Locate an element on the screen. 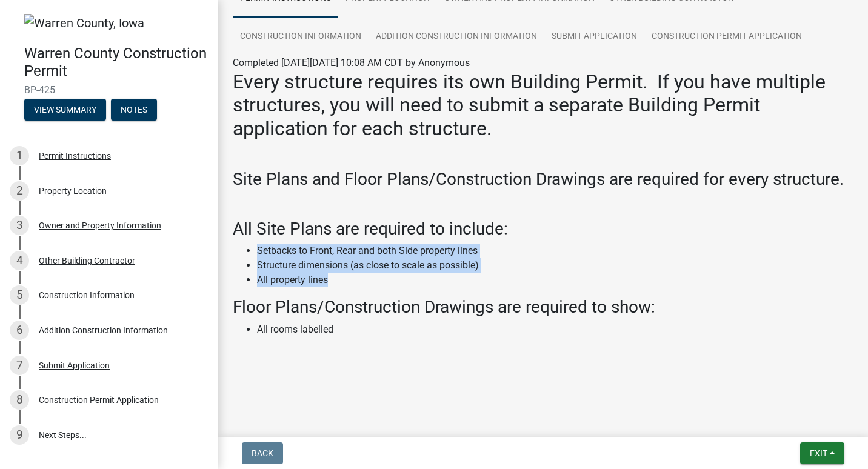 The image size is (868, 469). button: View Summary is located at coordinates (65, 110).